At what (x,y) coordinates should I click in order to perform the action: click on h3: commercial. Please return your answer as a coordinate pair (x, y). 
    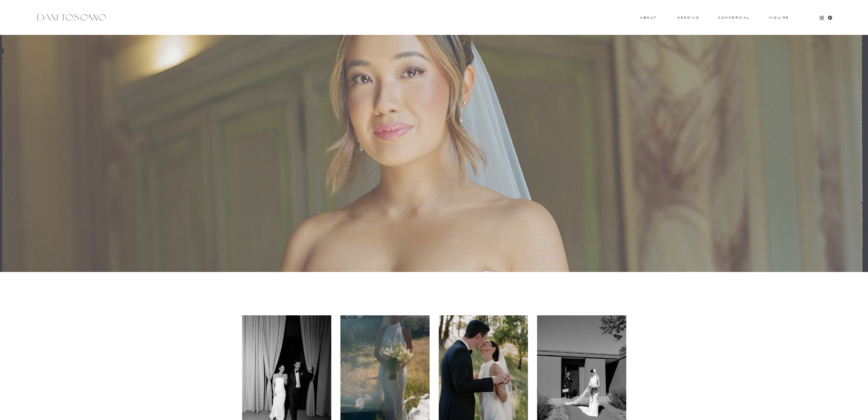
    Looking at the image, I should click on (733, 18).